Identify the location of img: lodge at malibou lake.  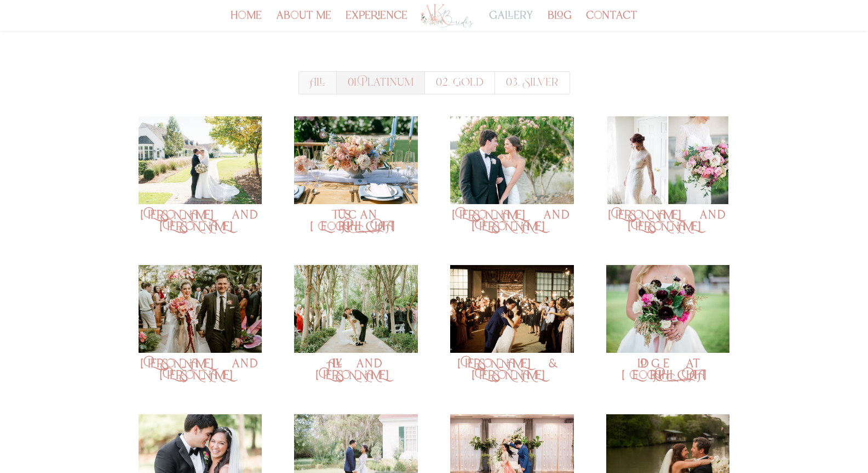
(668, 308).